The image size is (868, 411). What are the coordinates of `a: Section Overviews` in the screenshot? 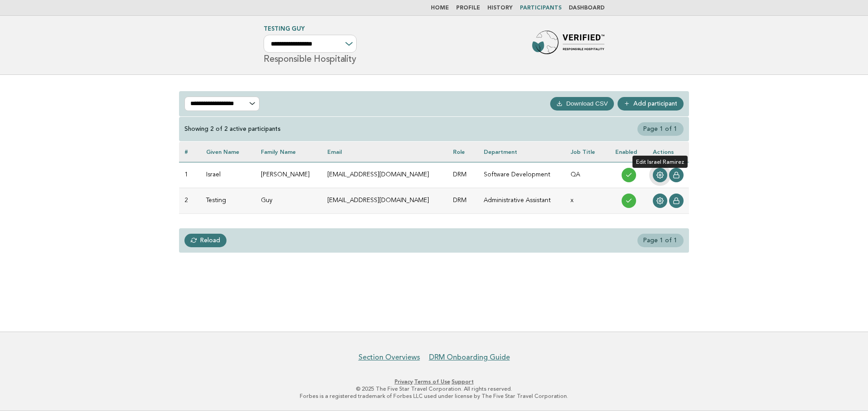 It's located at (389, 357).